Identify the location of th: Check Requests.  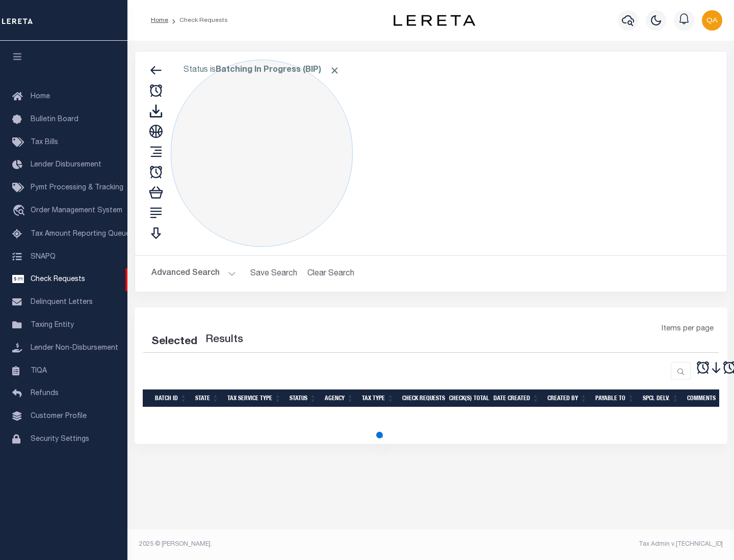
(421, 398).